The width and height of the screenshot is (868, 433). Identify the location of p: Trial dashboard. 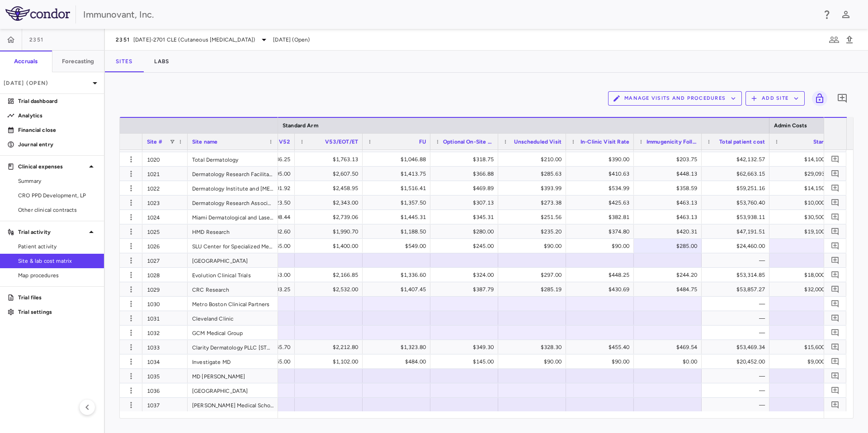
(57, 101).